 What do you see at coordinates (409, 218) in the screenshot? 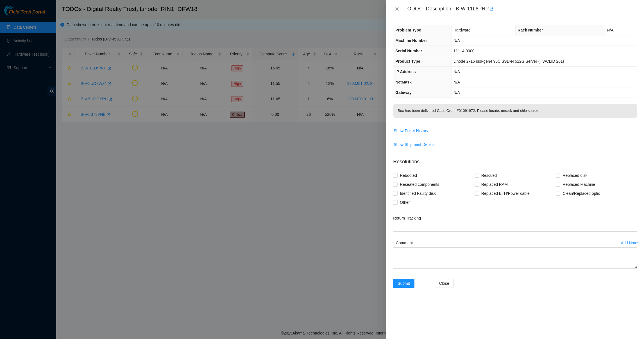
I see `label: Return Tracking` at bounding box center [409, 218].